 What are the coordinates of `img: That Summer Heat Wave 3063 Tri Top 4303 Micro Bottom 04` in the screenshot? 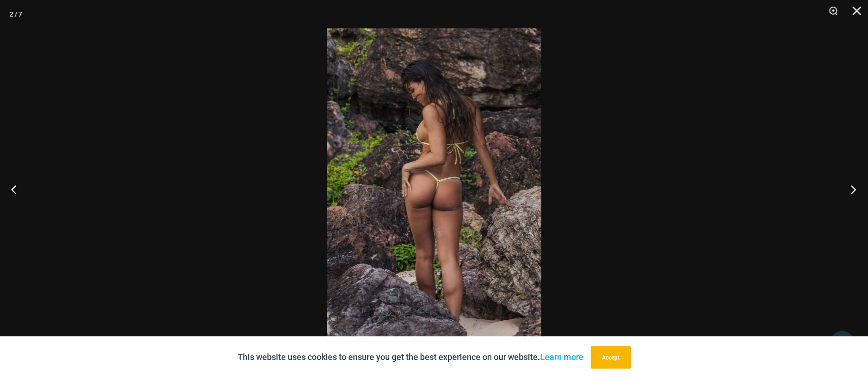 It's located at (434, 189).